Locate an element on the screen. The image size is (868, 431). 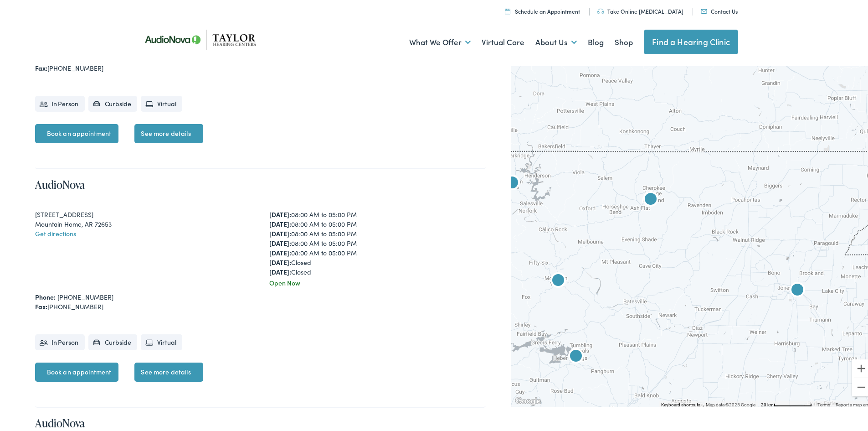
span: 20 km is located at coordinates (767, 402).